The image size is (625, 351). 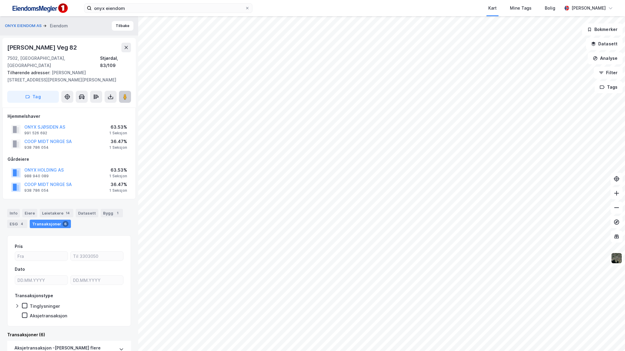 I want to click on div: Bolig, so click(x=550, y=8).